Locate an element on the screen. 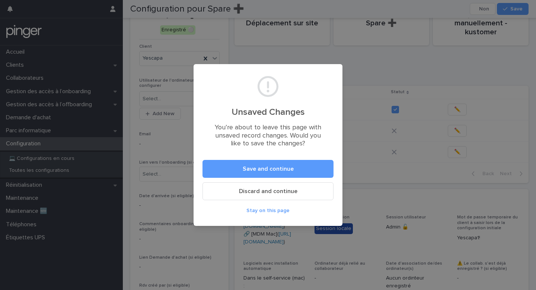 This screenshot has width=536, height=290. button: Save and continue is located at coordinates (268, 169).